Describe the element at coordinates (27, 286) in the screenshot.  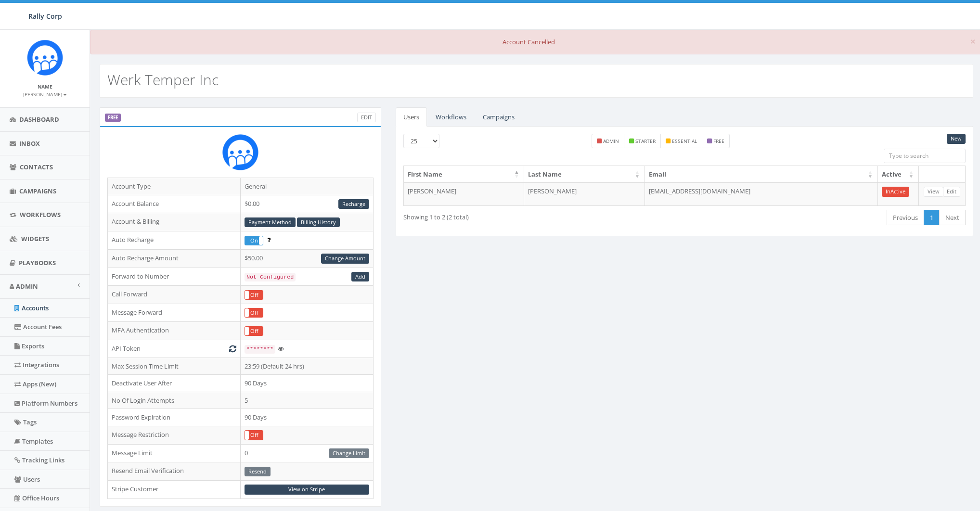
I see `span: Admin` at that location.